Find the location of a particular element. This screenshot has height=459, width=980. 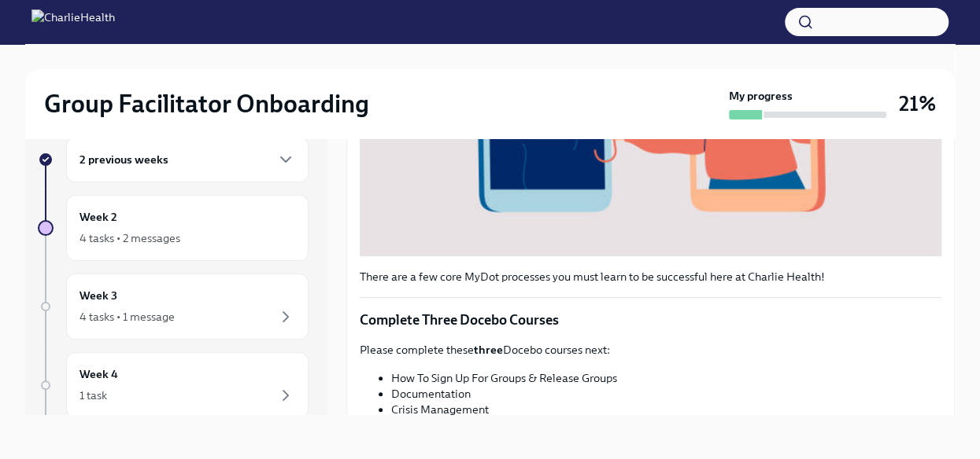

div: 4 tasks • 1 message is located at coordinates (127, 317).